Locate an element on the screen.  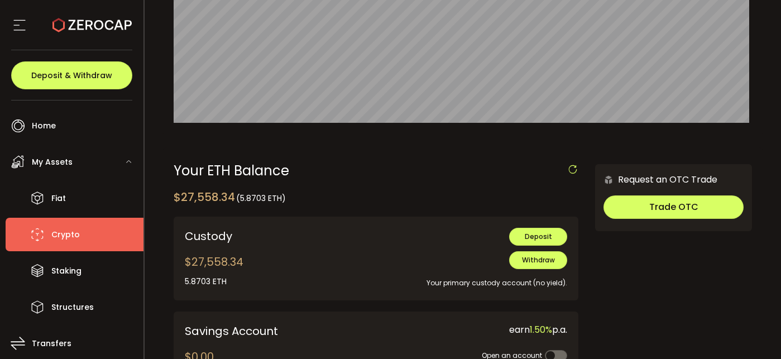
div: Custody is located at coordinates (261, 236).